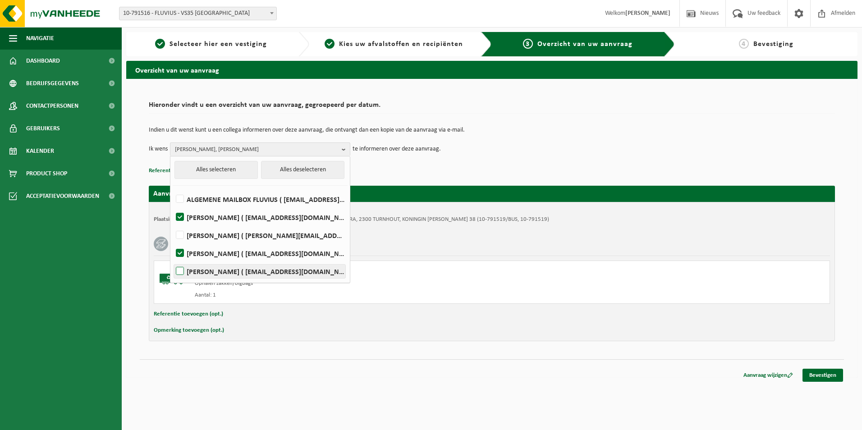 The width and height of the screenshot is (862, 430). I want to click on strong: Plaatsingsadres:, so click(173, 219).